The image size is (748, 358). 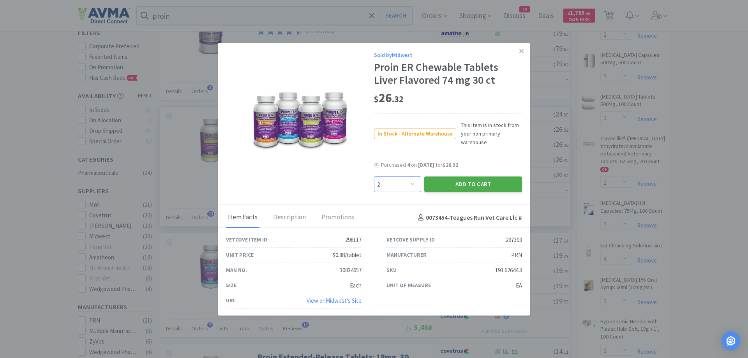 What do you see at coordinates (406, 255) in the screenshot?
I see `div: Manufacturer` at bounding box center [406, 255].